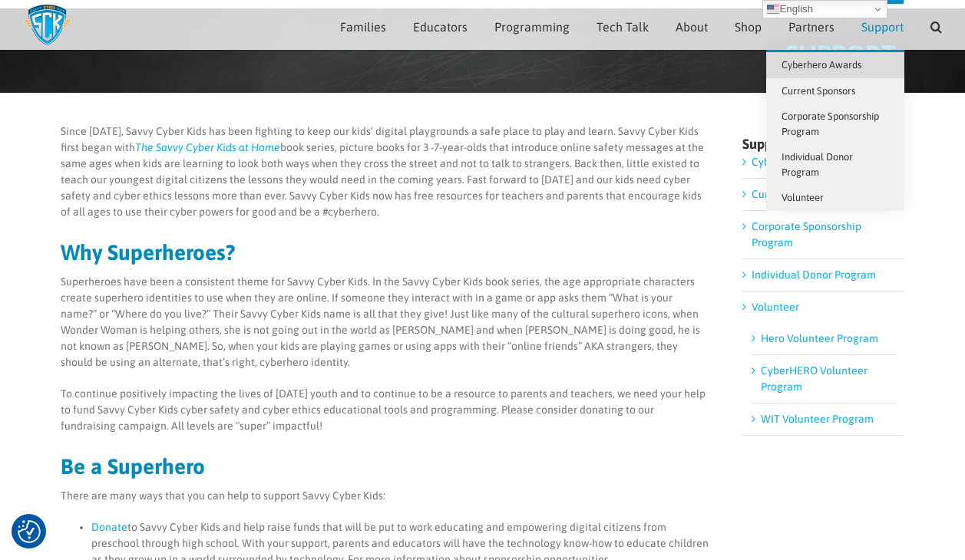  I want to click on a: Hero Volunteer Program, so click(818, 338).